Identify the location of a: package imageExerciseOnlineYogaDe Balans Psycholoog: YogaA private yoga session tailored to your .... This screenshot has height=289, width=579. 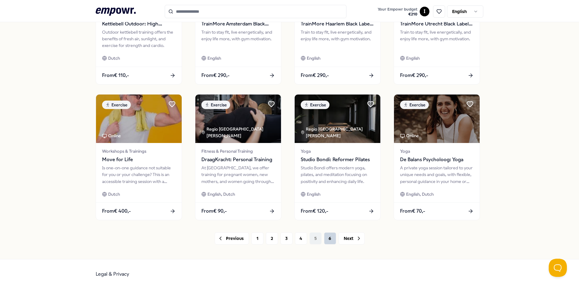
(436, 157).